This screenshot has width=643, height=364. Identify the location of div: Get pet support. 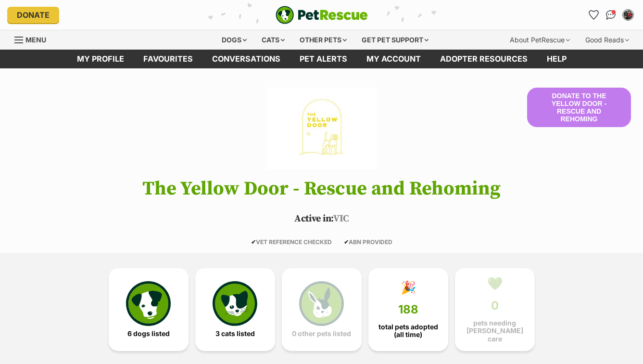
(395, 40).